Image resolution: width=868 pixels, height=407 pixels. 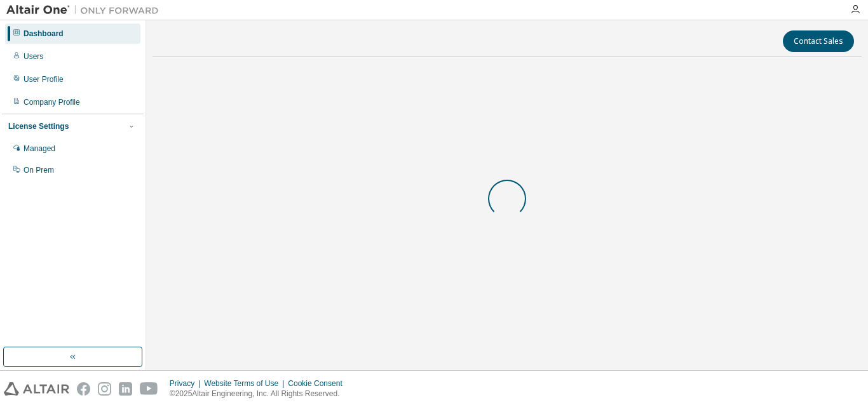 What do you see at coordinates (36, 388) in the screenshot?
I see `img: altair_logo.svg` at bounding box center [36, 388].